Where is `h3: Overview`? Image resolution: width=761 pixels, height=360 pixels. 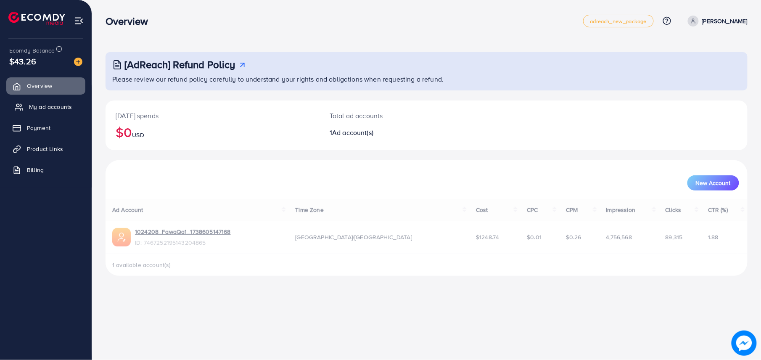 h3: Overview is located at coordinates (130, 21).